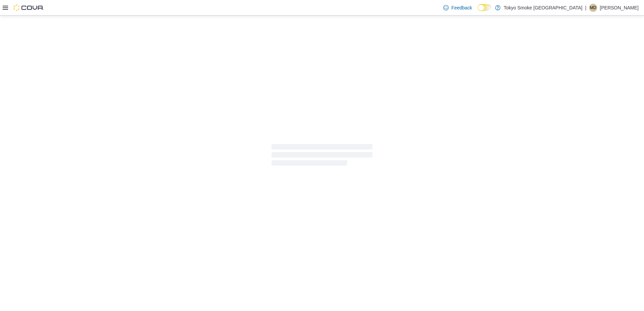 The image size is (644, 311). Describe the element at coordinates (457, 8) in the screenshot. I see `a: Feedback` at that location.